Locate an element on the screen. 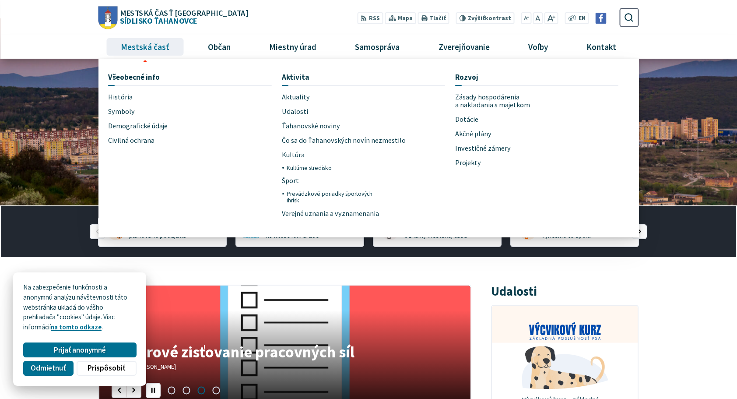 This screenshot has height=399, width=737. span: Projekty is located at coordinates (468, 162).